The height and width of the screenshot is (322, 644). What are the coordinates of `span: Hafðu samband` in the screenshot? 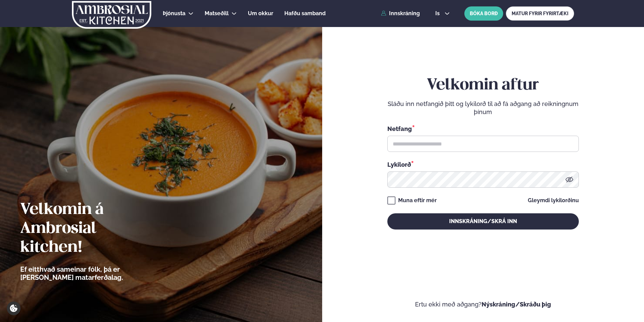 It's located at (305, 13).